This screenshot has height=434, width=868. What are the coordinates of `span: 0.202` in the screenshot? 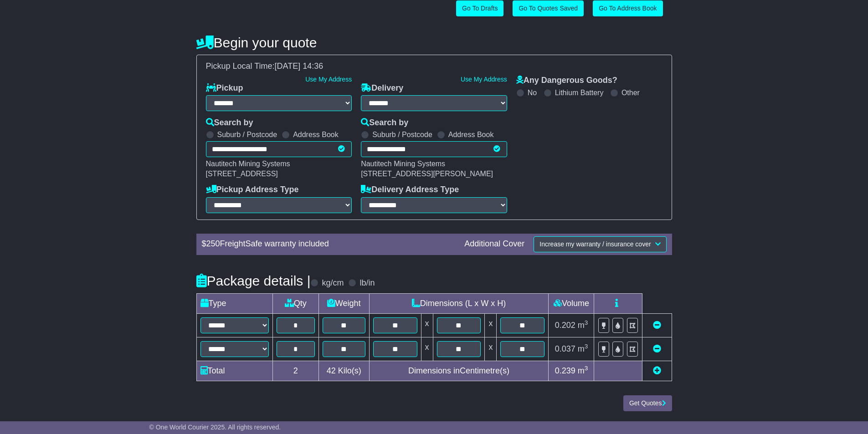 It's located at (565, 326).